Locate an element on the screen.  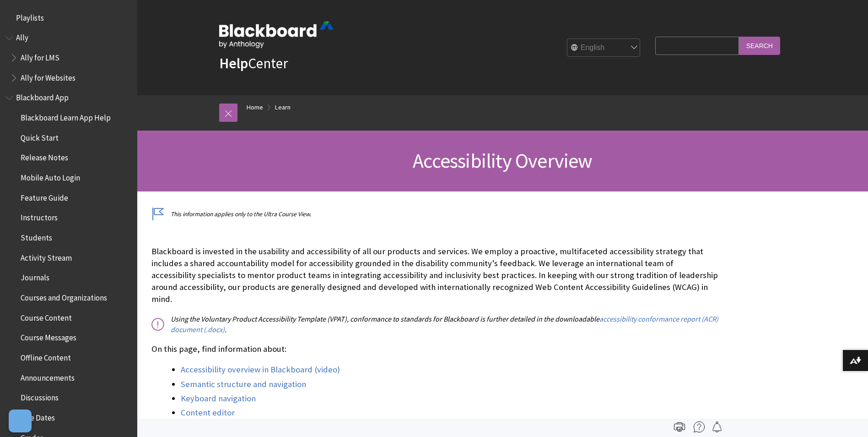
img: More help is located at coordinates (699, 427).